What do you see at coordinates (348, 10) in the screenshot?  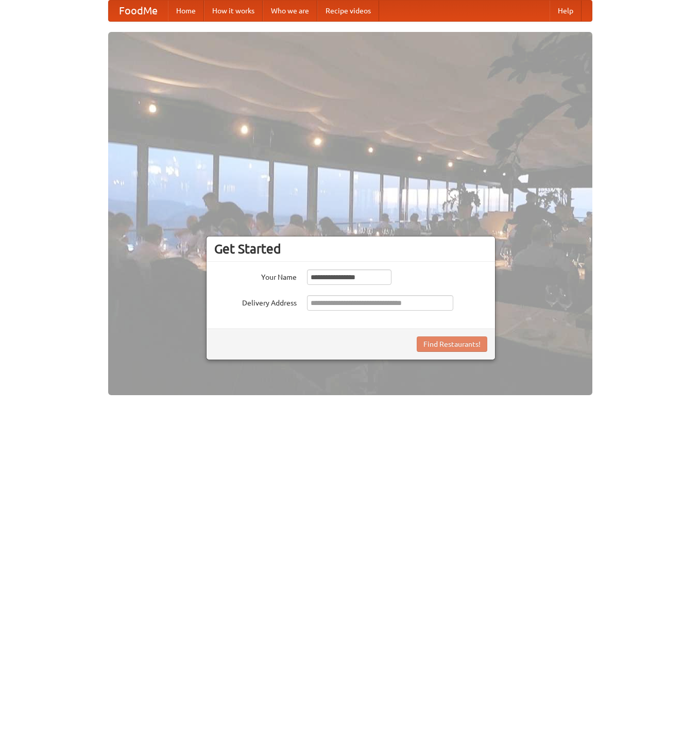 I see `a: Recipe videos` at bounding box center [348, 10].